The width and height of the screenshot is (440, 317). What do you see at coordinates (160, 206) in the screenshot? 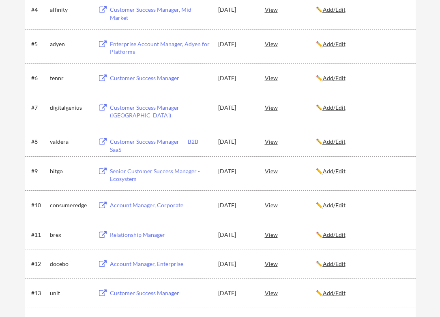
I see `div: Account Manager, Corporate` at bounding box center [160, 206].